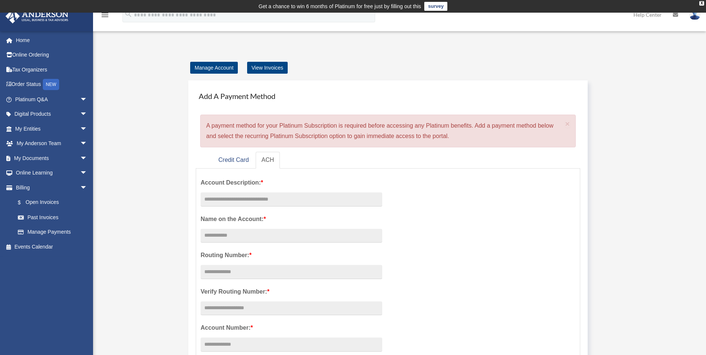 This screenshot has height=355, width=706. I want to click on a: Events Calendar, so click(52, 247).